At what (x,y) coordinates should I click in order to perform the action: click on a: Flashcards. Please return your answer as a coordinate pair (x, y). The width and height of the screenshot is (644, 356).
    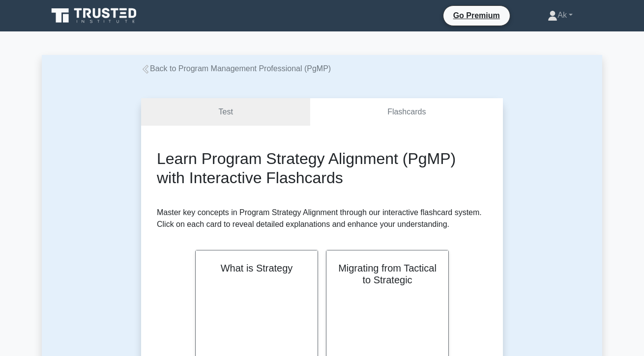
    Looking at the image, I should click on (406, 112).